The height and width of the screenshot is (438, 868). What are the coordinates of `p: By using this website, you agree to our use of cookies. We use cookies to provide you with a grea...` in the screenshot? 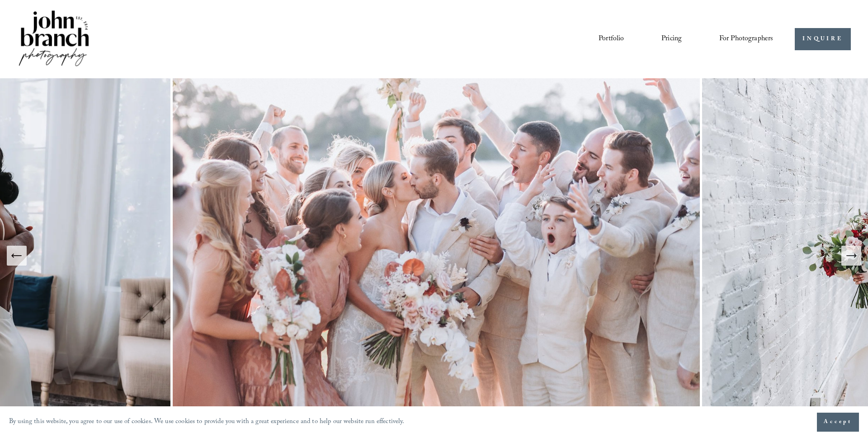 It's located at (206, 422).